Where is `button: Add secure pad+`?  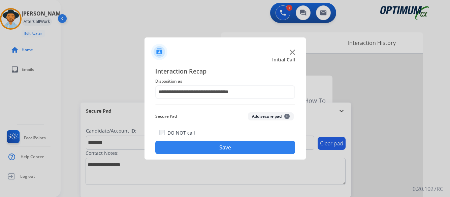
button: Add secure pad+ is located at coordinates (271, 116).